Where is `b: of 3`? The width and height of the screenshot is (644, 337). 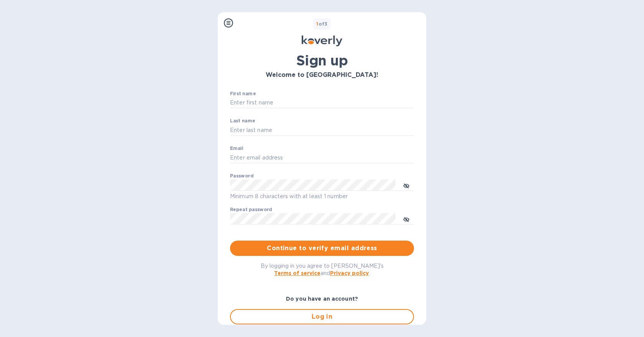
b: of 3 is located at coordinates (322, 24).